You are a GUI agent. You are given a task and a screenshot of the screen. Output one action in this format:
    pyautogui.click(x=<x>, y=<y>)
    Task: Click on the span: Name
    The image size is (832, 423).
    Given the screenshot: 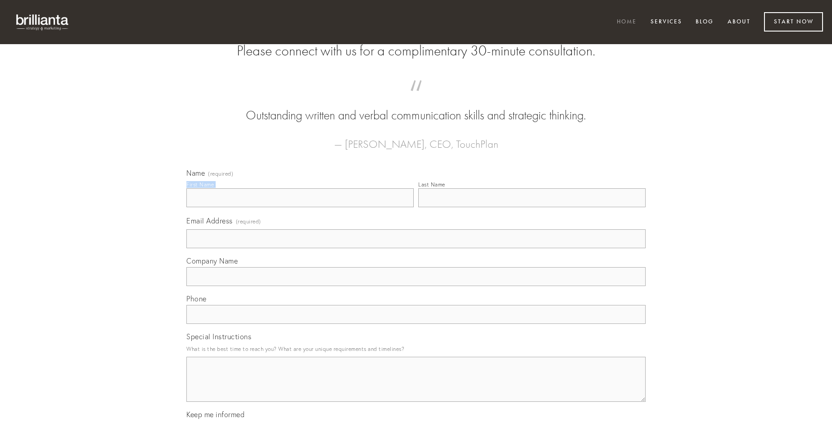 What is the action you would take?
    pyautogui.click(x=195, y=173)
    